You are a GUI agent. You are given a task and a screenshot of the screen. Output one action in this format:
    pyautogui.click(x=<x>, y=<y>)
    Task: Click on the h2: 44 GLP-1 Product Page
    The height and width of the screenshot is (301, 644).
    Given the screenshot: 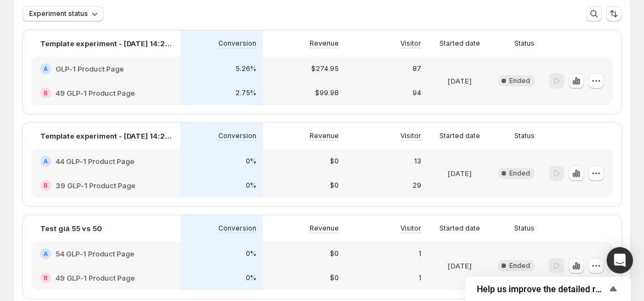 What is the action you would take?
    pyautogui.click(x=95, y=161)
    